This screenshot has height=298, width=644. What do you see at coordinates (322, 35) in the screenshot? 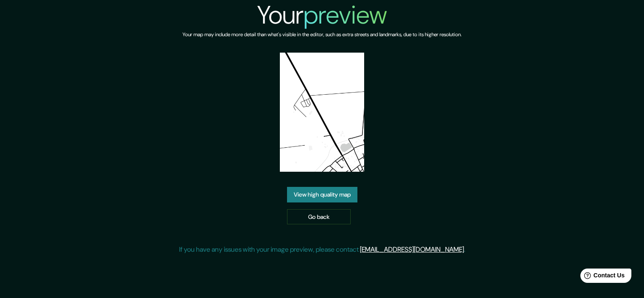
I see `h6: Your map may include more detail than what's visible in the editor, such as extra streets and lan...` at bounding box center [322, 35].